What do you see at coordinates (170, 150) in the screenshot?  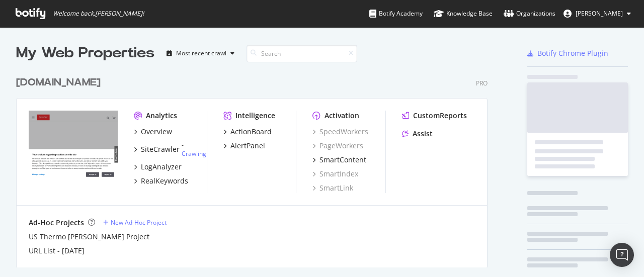 I see `a: SiteCrawler- Crawling` at bounding box center [170, 150].